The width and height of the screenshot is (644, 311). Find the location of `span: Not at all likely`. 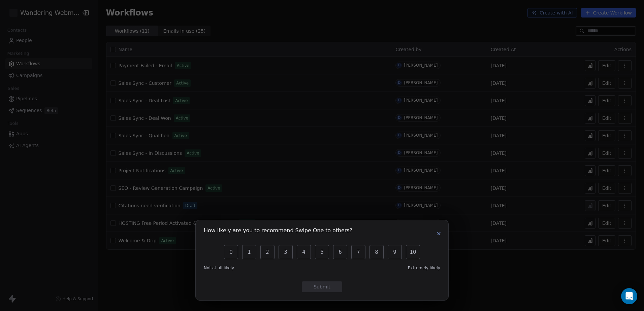

span: Not at all likely is located at coordinates (219, 268).